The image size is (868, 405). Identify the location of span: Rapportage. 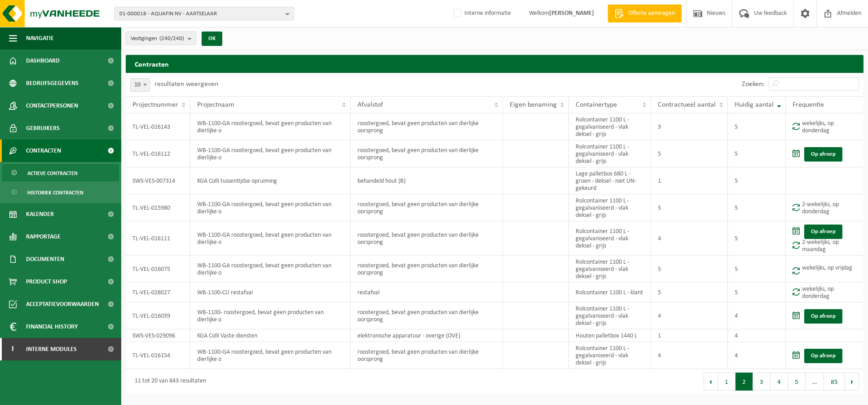
(43, 236).